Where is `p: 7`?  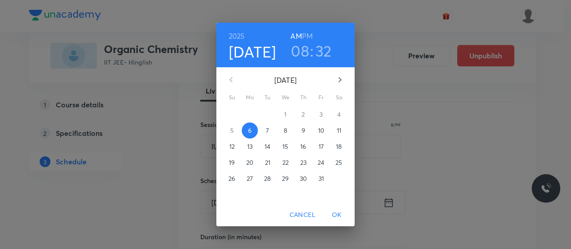
p: 7 is located at coordinates (267, 131).